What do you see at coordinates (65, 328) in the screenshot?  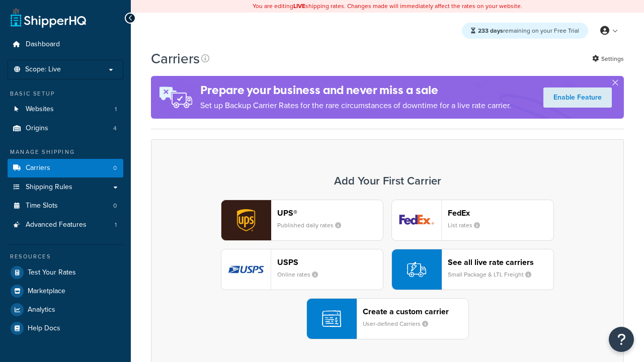 I see `a: Help Docs` at bounding box center [65, 328].